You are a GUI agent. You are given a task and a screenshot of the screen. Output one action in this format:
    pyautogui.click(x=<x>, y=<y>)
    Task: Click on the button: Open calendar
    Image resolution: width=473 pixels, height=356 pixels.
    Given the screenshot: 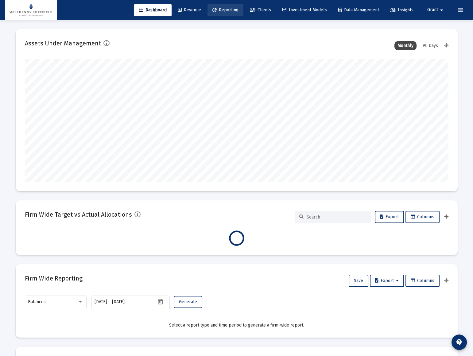 What is the action you would take?
    pyautogui.click(x=160, y=301)
    